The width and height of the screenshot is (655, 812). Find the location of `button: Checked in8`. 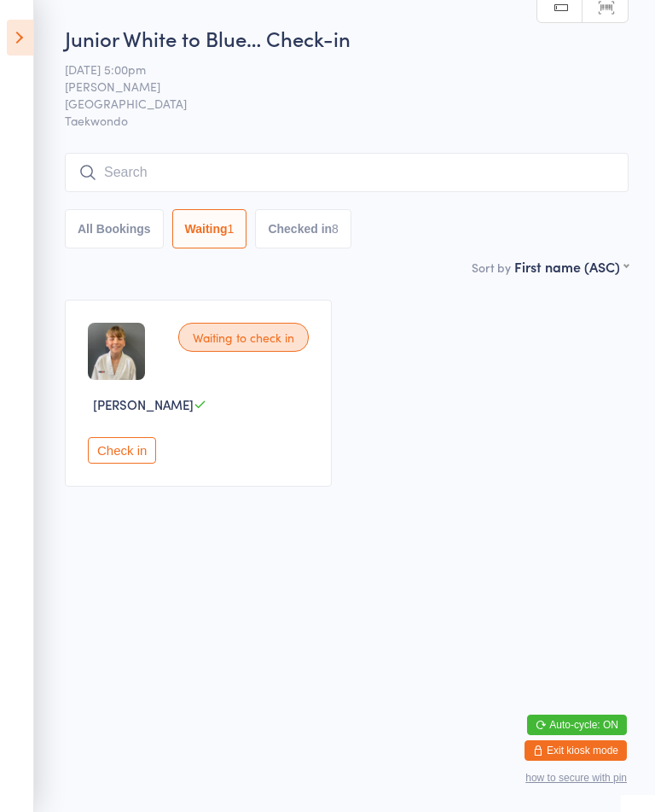

button: Checked in8 is located at coordinates (303, 229).